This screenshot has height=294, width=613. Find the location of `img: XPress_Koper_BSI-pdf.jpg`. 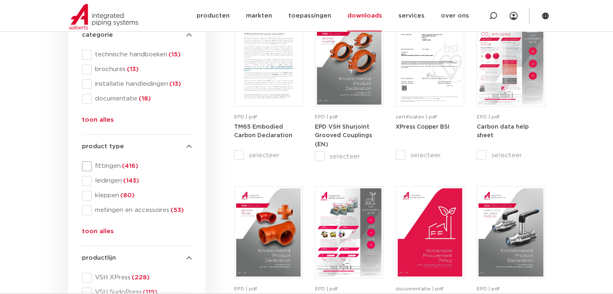

img: XPress_Koper_BSI-pdf.jpg is located at coordinates (430, 60).